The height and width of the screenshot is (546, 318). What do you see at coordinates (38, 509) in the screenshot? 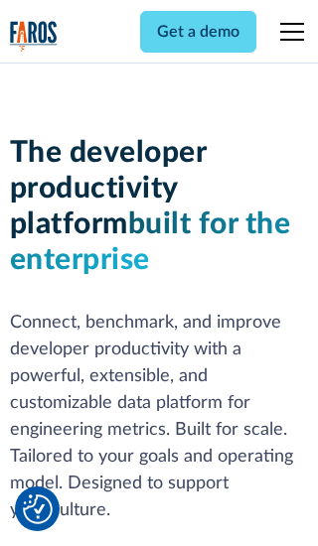
I see `button: Cookie Settings` at bounding box center [38, 509].